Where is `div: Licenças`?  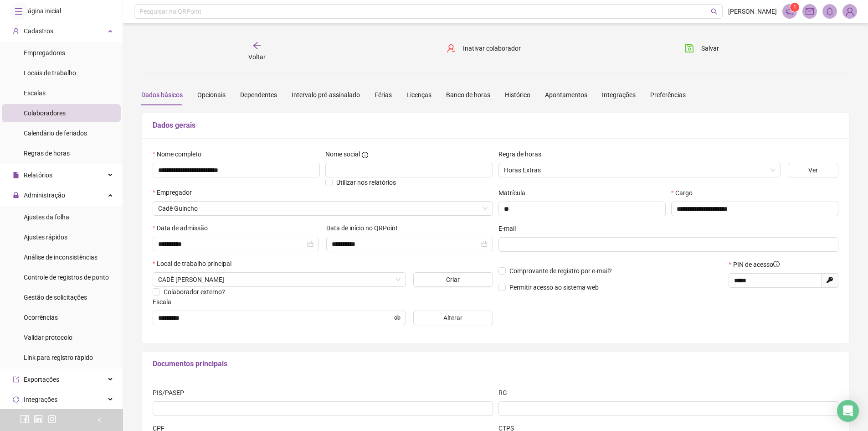 div: Licenças is located at coordinates (418, 95).